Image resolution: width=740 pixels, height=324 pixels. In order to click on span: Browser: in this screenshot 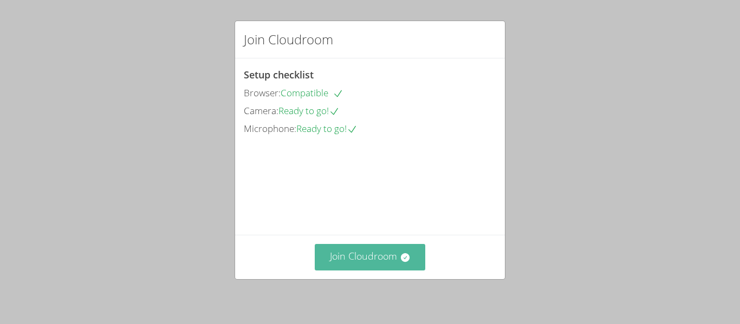, I will do `click(262, 93)`.